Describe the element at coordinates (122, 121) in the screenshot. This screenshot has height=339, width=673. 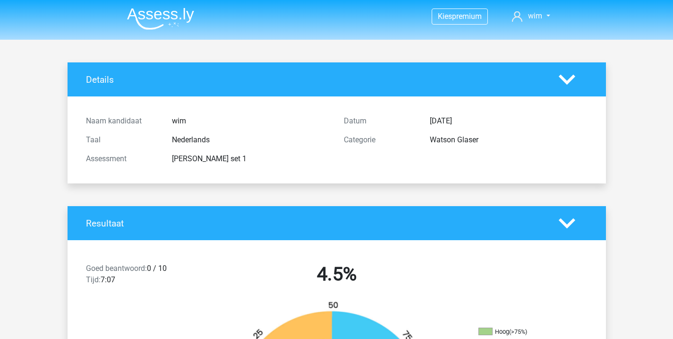
I see `div: Naam kandidaat` at that location.